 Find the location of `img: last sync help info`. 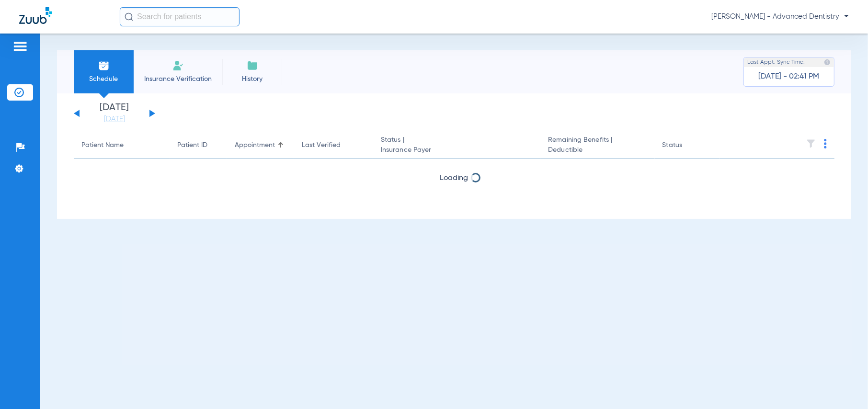

img: last sync help info is located at coordinates (828, 62).